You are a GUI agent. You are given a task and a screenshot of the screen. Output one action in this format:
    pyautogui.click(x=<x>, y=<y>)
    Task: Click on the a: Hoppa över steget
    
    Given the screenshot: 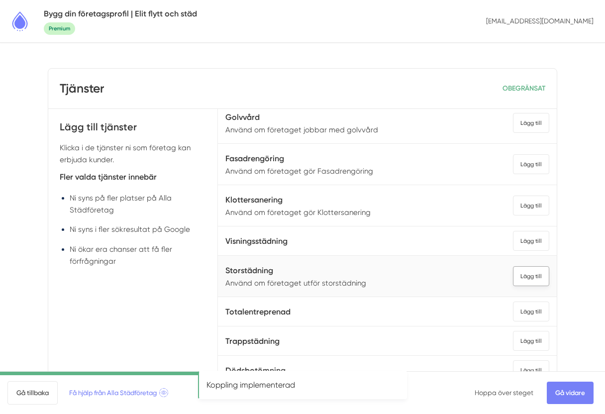 What is the action you would take?
    pyautogui.click(x=504, y=392)
    